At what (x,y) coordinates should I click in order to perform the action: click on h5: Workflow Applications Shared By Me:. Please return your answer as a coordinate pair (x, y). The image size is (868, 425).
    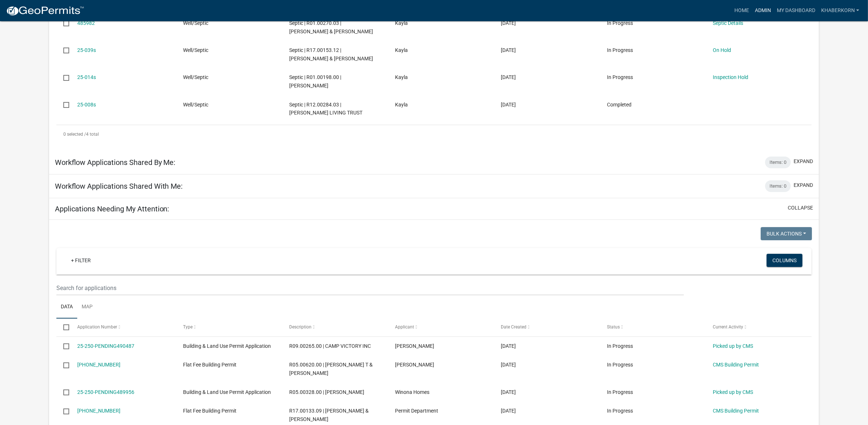
    Looking at the image, I should click on (115, 163).